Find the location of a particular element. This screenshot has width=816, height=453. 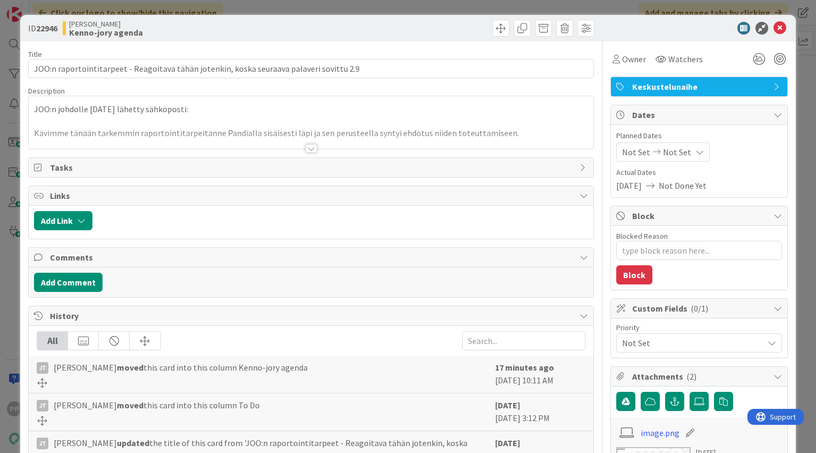

input: type card name here... is located at coordinates (311, 69).